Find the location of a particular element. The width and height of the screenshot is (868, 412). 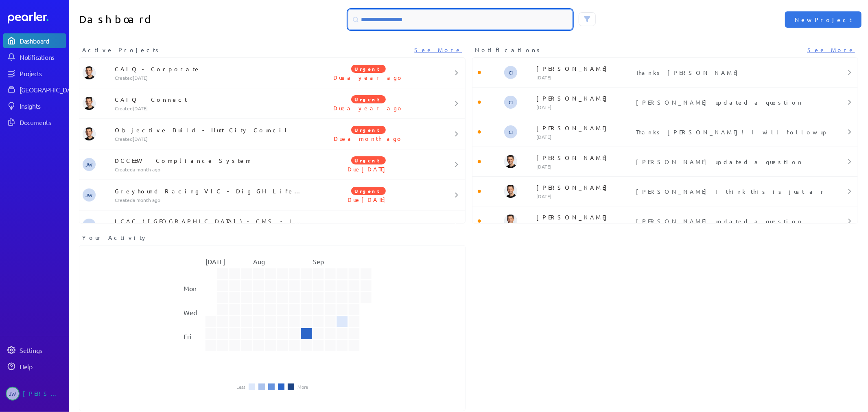

span: Active Projects is located at coordinates (122, 49).